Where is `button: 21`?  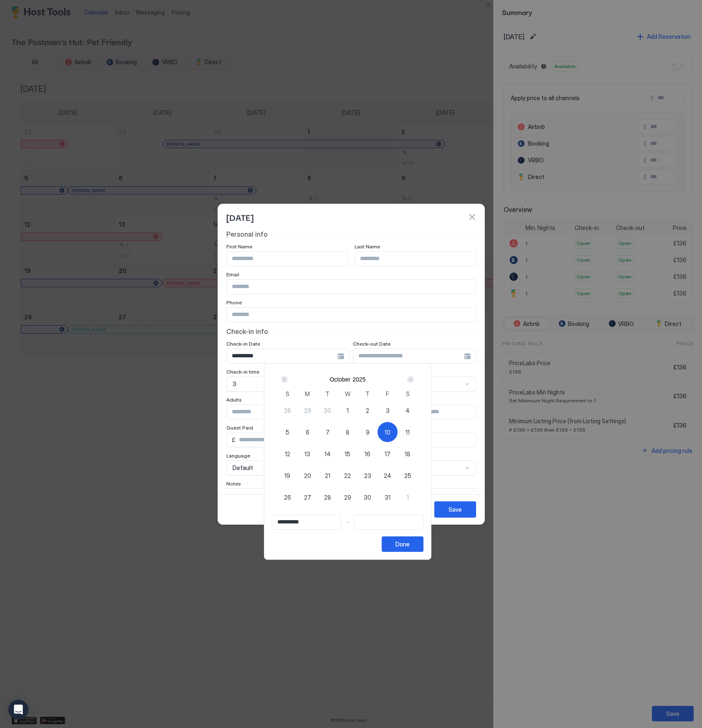
button: 21 is located at coordinates (327, 476).